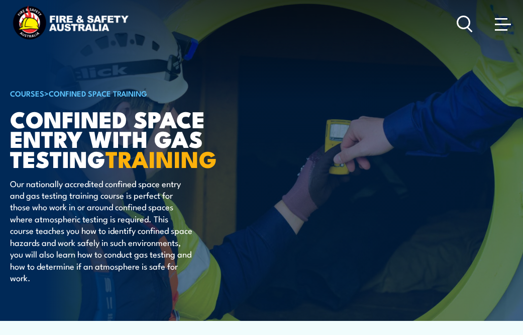 The height and width of the screenshot is (335, 523). I want to click on h1: Confined Space Entry with Gas Testing, so click(134, 138).